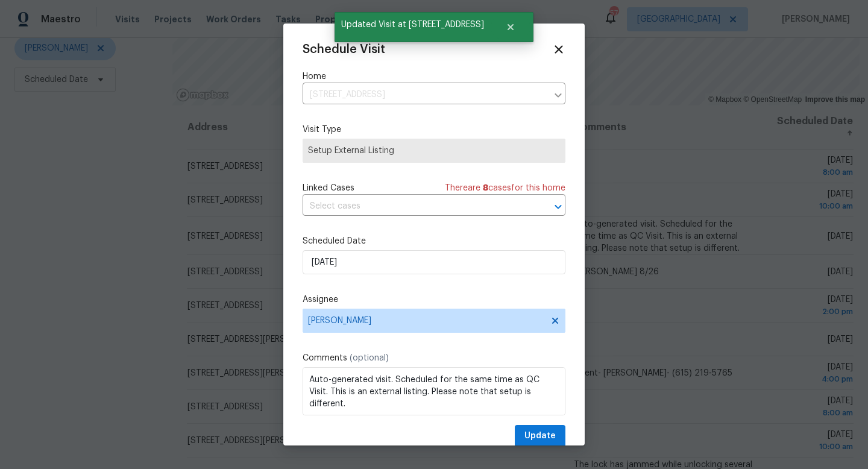  Describe the element at coordinates (540, 436) in the screenshot. I see `button: Update` at that location.